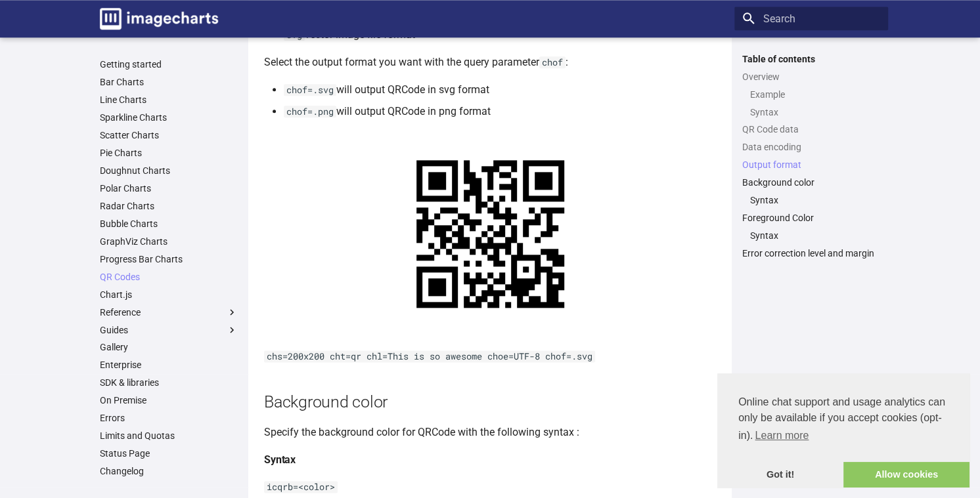  Describe the element at coordinates (811, 77) in the screenshot. I see `a: Overview` at that location.